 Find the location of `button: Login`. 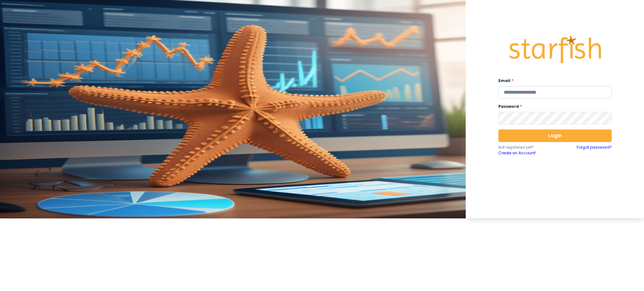

button: Login is located at coordinates (555, 136).